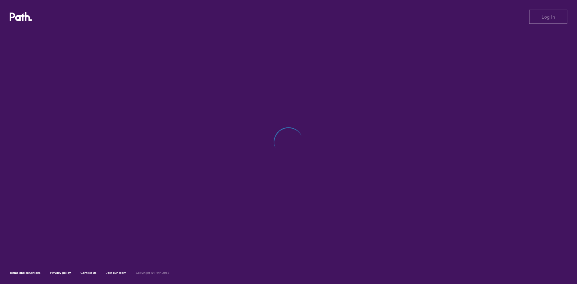  I want to click on a: Contact Us, so click(88, 272).